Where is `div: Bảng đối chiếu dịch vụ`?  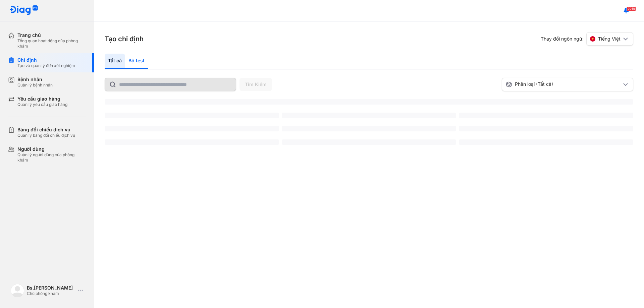 div: Bảng đối chiếu dịch vụ is located at coordinates (47, 130).